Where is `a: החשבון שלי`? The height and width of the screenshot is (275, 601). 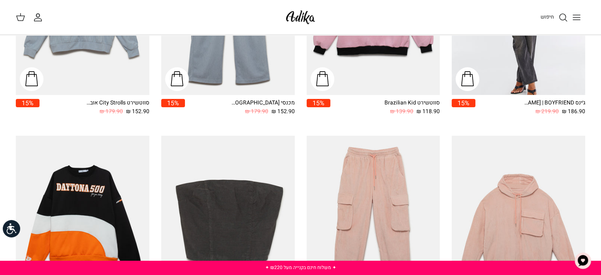
a: החשבון שלי is located at coordinates (40, 17).